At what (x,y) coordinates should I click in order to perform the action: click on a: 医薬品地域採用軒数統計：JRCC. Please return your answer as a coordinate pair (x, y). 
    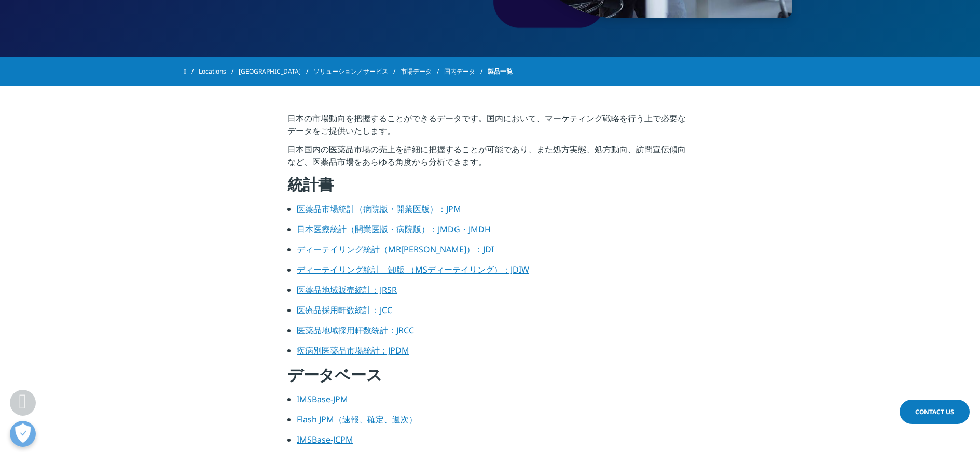
    Looking at the image, I should click on (355, 330).